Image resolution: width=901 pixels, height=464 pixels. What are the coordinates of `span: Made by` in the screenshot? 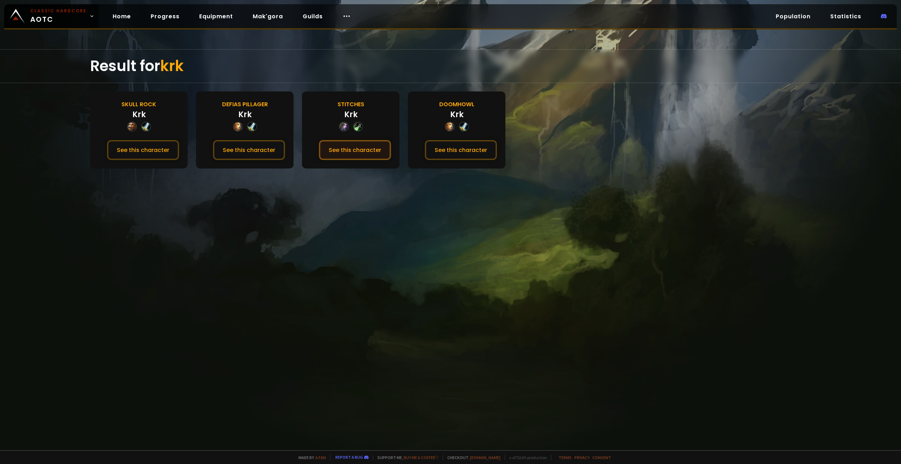 It's located at (310, 458).